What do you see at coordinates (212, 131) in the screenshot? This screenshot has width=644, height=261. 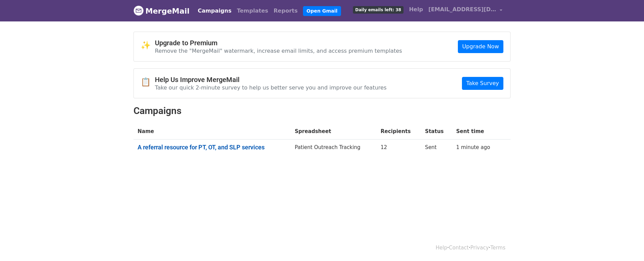 I see `th: Name` at bounding box center [212, 131].